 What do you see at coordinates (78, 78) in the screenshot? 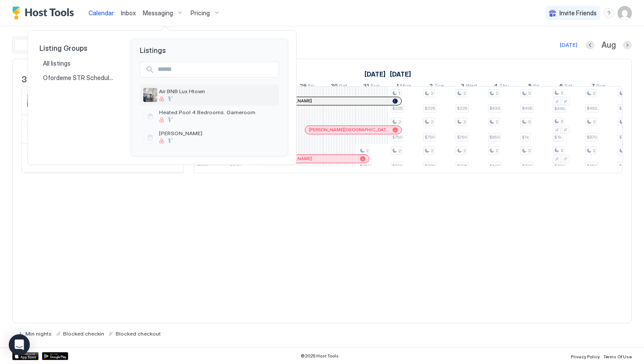
I see `span: Ofordeme STR Schedule` at bounding box center [78, 78].